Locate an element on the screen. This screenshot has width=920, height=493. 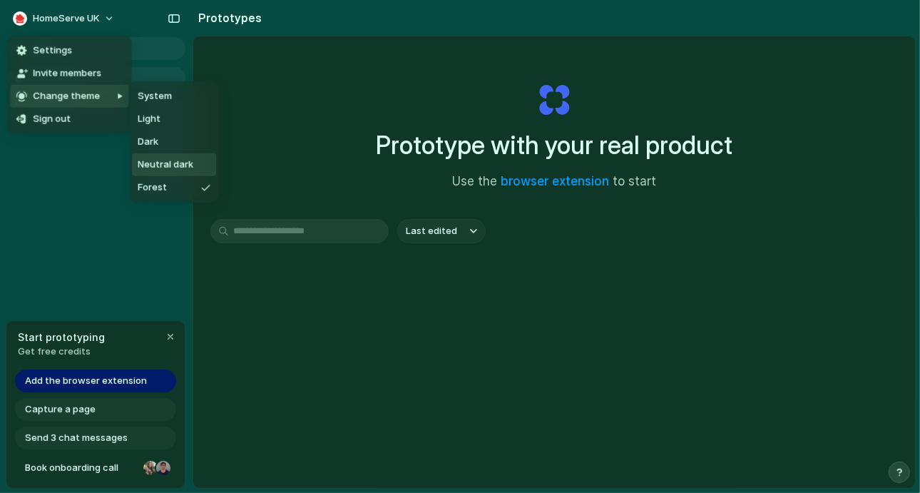
span: Dark is located at coordinates (148, 142).